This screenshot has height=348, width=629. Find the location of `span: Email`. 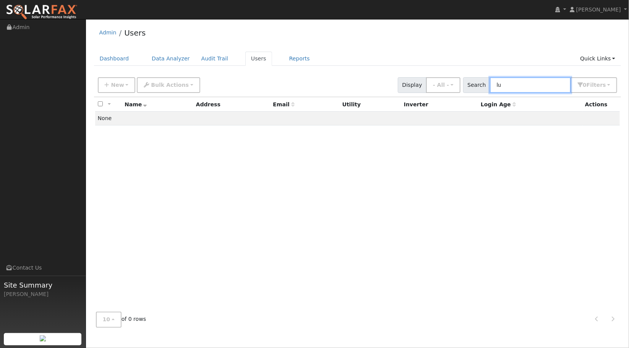

span: Email is located at coordinates (283, 104).